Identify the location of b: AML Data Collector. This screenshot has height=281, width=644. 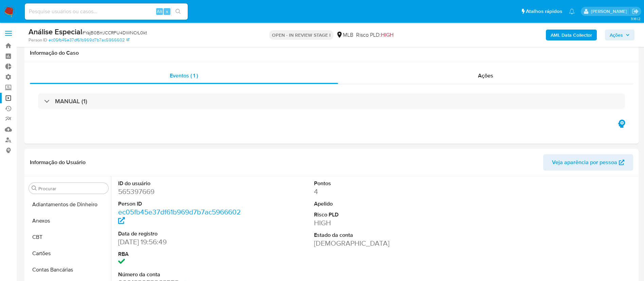
(571, 35).